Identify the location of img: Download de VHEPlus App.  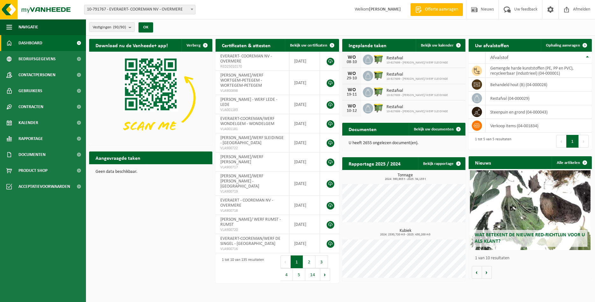
(151, 98).